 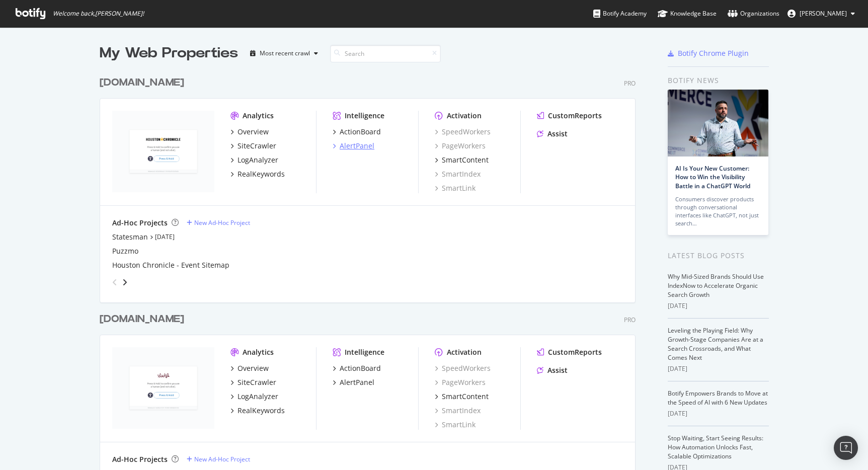 What do you see at coordinates (717, 397) in the screenshot?
I see `a: Botify Empowers Brands to Move at the Speed of AI with 6 New Updates` at bounding box center [717, 397].